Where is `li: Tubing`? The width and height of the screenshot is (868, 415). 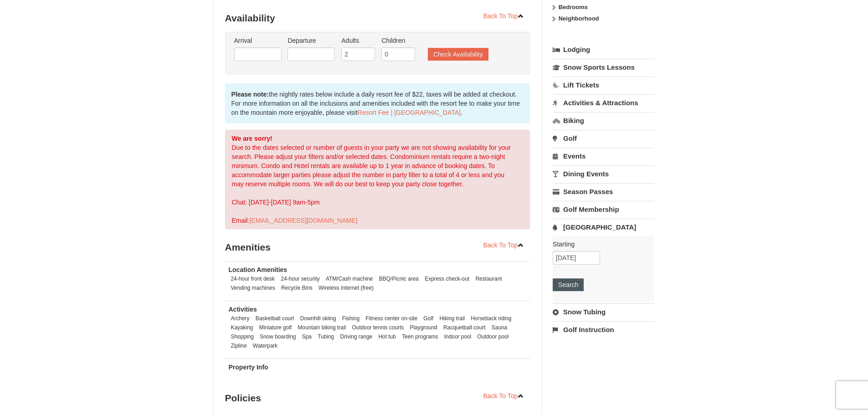
li: Tubing is located at coordinates (326, 336).